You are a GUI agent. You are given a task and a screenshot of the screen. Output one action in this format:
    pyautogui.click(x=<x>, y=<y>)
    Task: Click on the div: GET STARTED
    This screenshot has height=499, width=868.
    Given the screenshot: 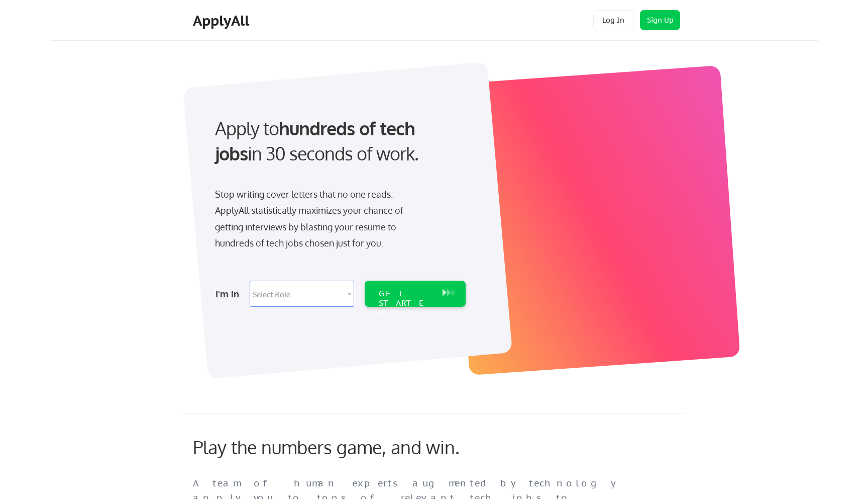 What is the action you would take?
    pyautogui.click(x=405, y=303)
    